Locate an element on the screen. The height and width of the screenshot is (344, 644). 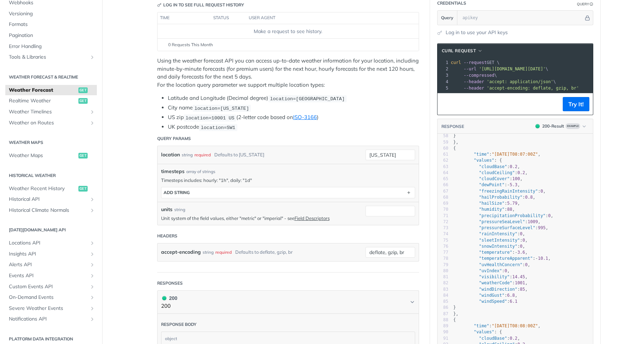
p: Unit system of the field values, either "metric" or "imperial" - see is located at coordinates (261, 218).